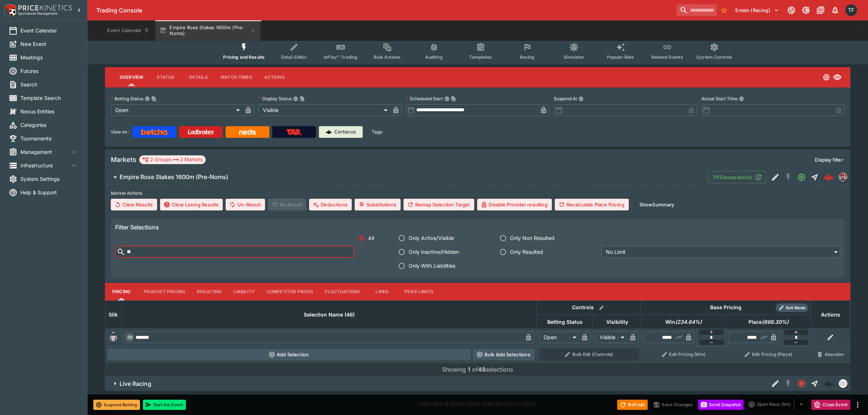 The width and height of the screenshot is (868, 415). What do you see at coordinates (514, 204) in the screenshot?
I see `button: Disable Provider resulting` at bounding box center [514, 204].